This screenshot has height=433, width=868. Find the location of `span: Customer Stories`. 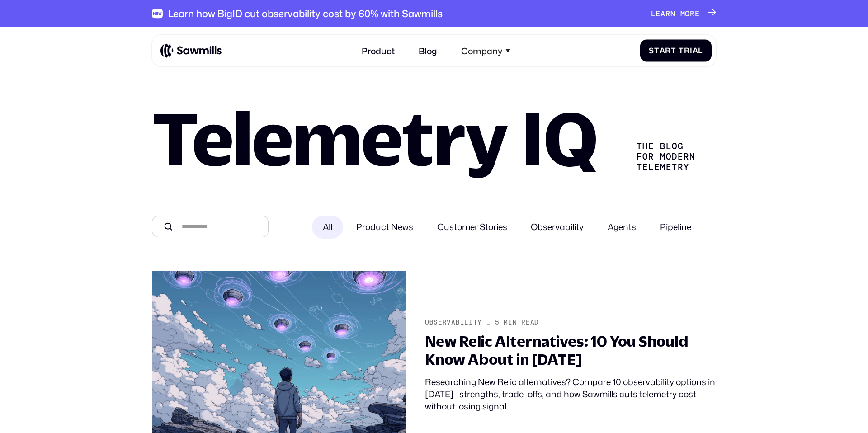

span: Customer Stories is located at coordinates (472, 227).